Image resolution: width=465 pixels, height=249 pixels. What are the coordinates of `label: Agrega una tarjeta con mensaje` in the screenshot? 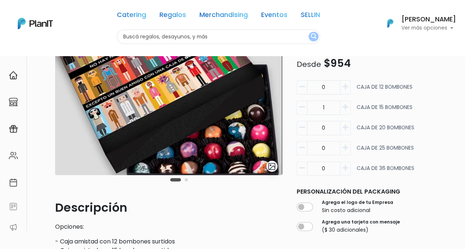 It's located at (360, 223).